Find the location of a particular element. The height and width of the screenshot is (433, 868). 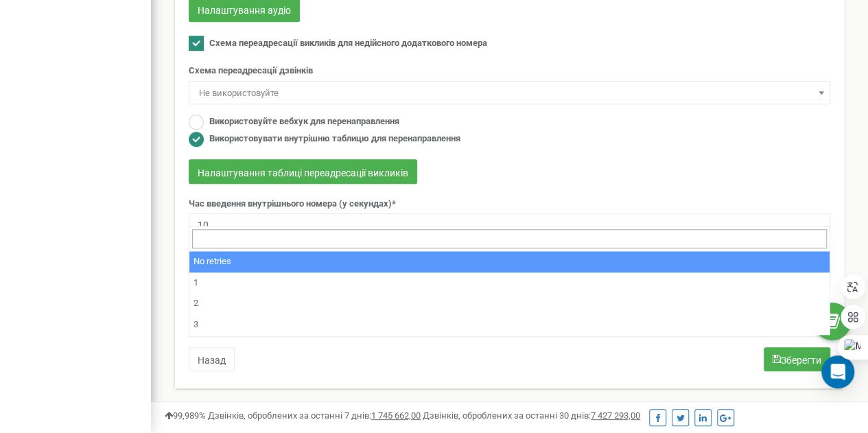

div: Відкрити Intercom Messenger is located at coordinates (837, 371).